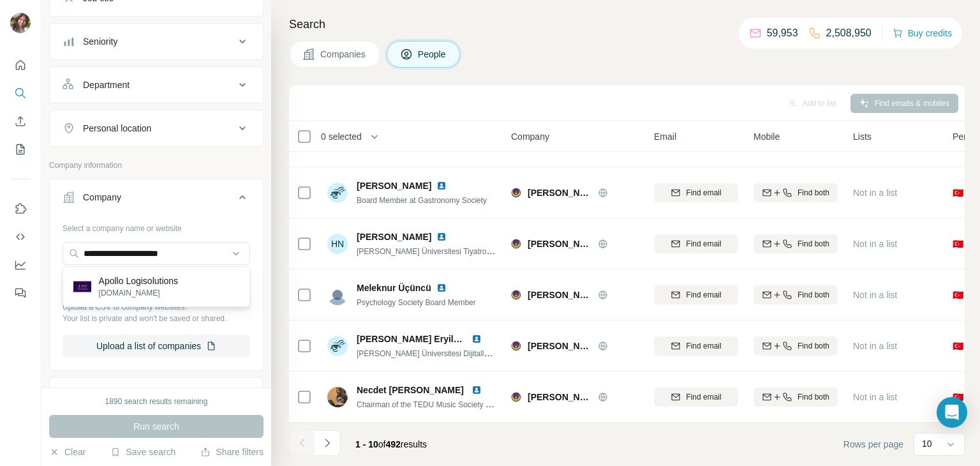  What do you see at coordinates (21, 293) in the screenshot?
I see `button: Feedback` at bounding box center [21, 293].